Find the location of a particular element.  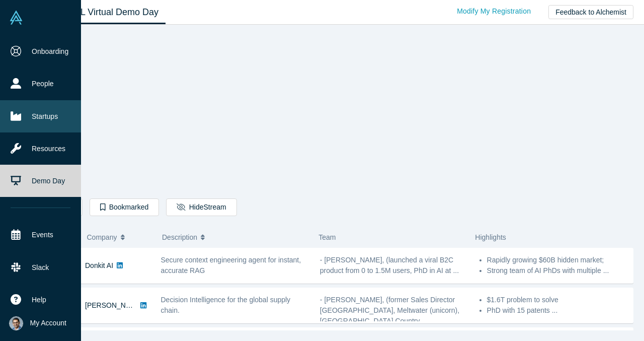

button: Description is located at coordinates (235, 237).